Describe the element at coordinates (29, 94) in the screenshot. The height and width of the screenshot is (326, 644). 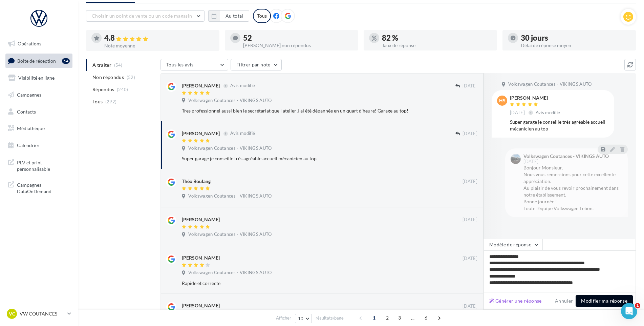
I see `span: Campagnes` at that location.